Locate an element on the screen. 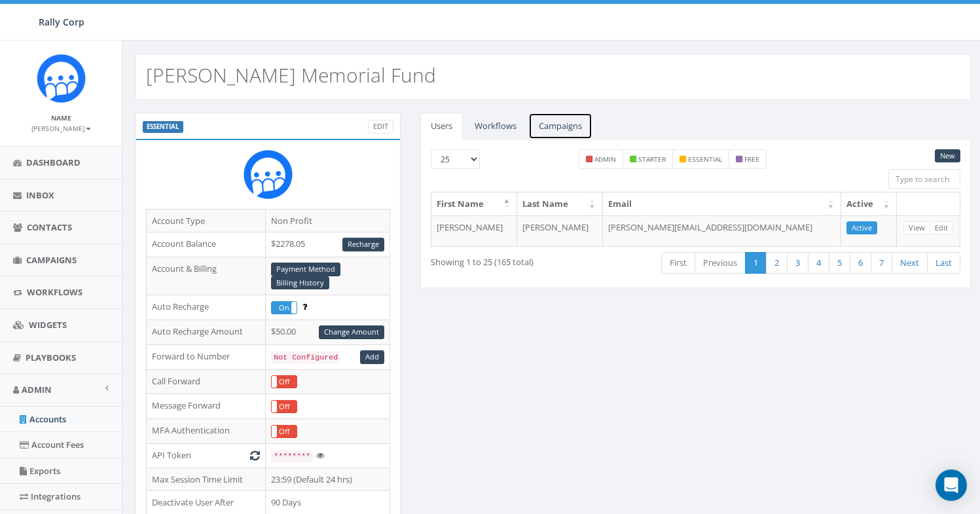  a: Change Amount is located at coordinates (351, 332).